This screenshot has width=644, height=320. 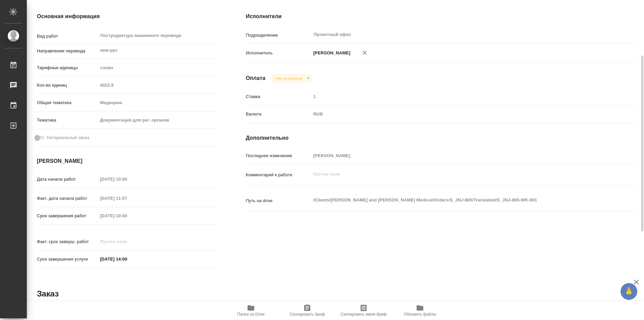 I want to click on p: Тарифные единицы, so click(x=67, y=68).